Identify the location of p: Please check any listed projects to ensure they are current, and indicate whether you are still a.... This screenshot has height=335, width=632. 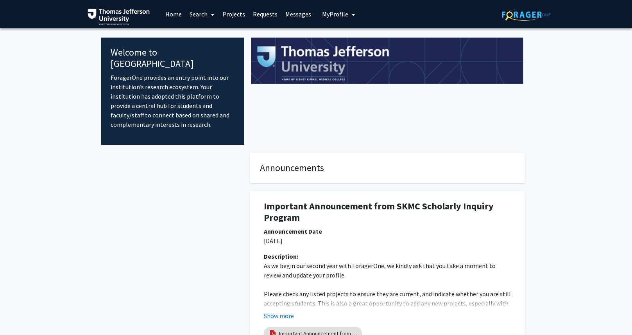
(388, 303).